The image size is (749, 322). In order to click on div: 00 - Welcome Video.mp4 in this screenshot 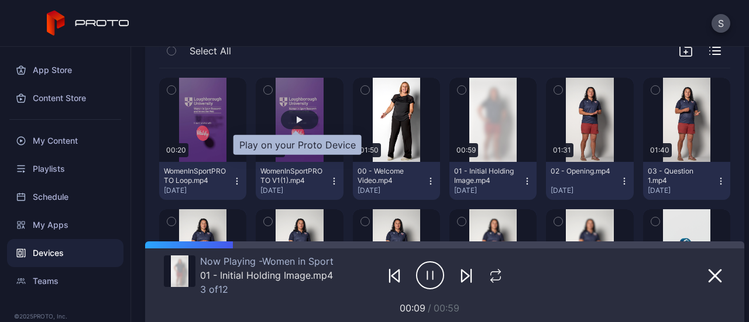, I will do `click(390, 176)`.